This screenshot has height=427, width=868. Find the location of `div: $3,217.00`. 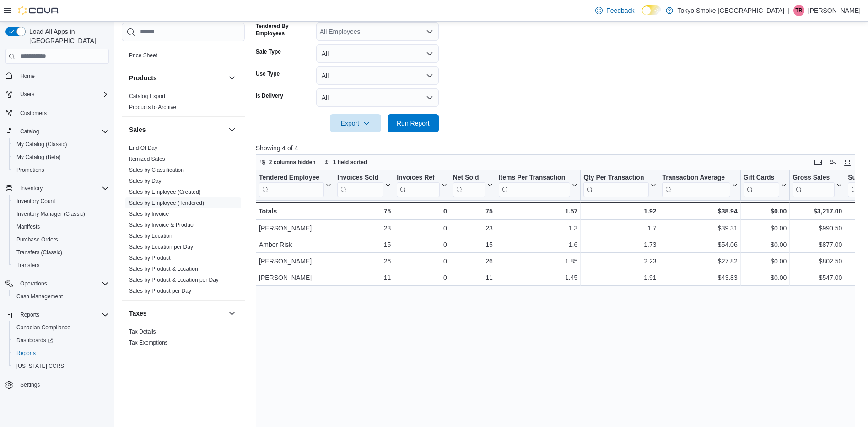

div: $3,217.00 is located at coordinates (818, 211).